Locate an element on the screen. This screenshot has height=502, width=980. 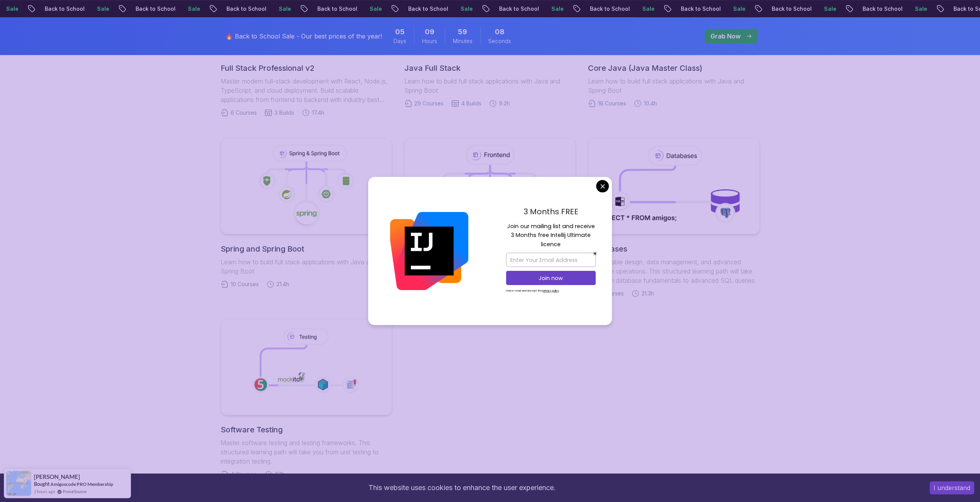
p: 🔥 Back to School Sale - Our best prices of the year! is located at coordinates (304, 37).